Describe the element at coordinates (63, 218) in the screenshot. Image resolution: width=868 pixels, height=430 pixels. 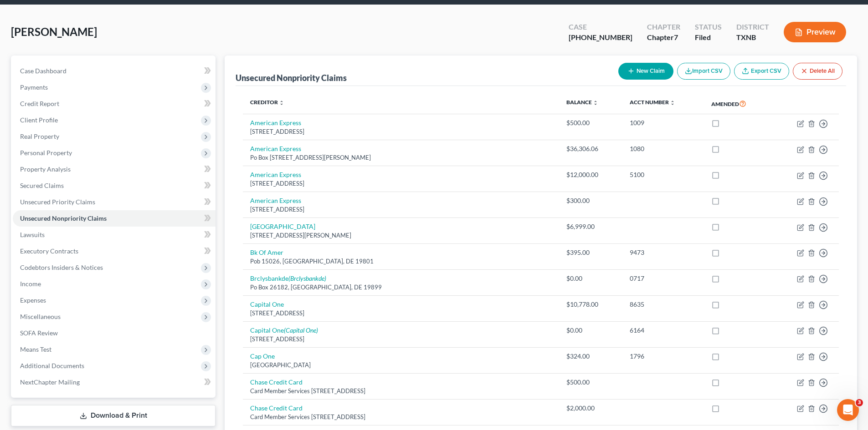
I see `span: Unsecured Nonpriority Claims` at that location.